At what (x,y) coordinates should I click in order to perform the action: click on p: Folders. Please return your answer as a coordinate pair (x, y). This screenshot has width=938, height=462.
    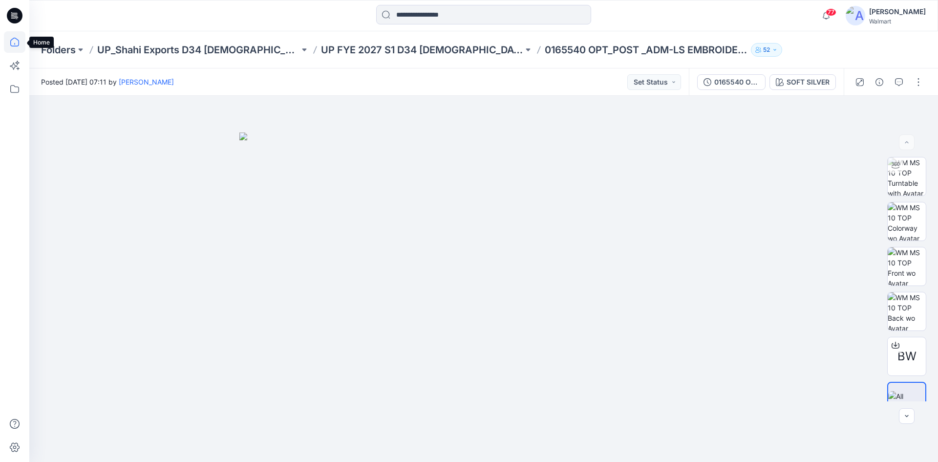
    Looking at the image, I should click on (58, 50).